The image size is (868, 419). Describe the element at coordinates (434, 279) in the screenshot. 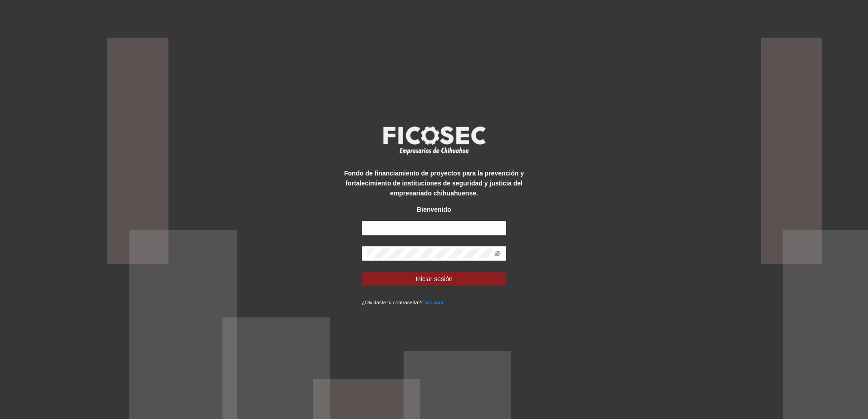

I see `span: Iniciar sesión` at that location.